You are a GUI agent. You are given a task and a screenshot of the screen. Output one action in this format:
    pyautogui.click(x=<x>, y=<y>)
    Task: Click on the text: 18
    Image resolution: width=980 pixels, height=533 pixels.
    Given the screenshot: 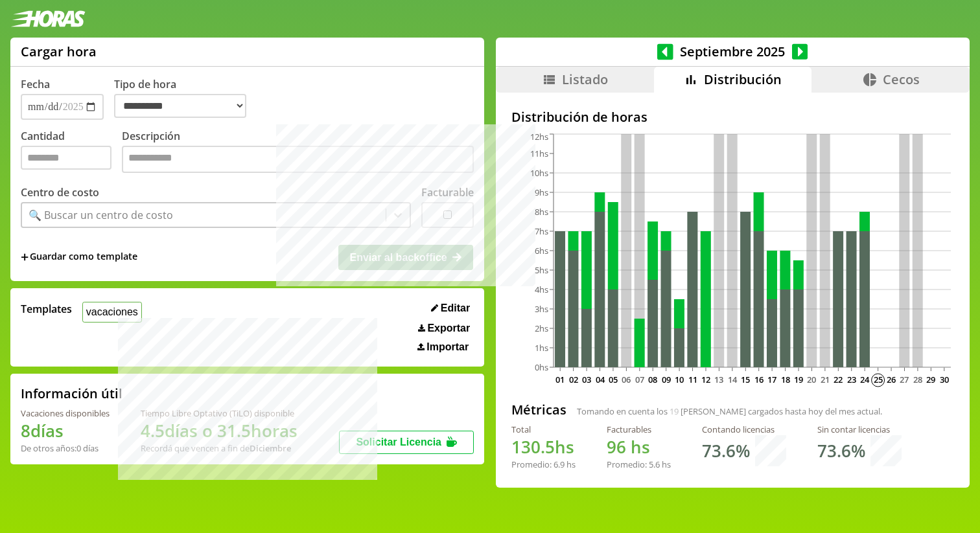 What is the action you would take?
    pyautogui.click(x=785, y=379)
    